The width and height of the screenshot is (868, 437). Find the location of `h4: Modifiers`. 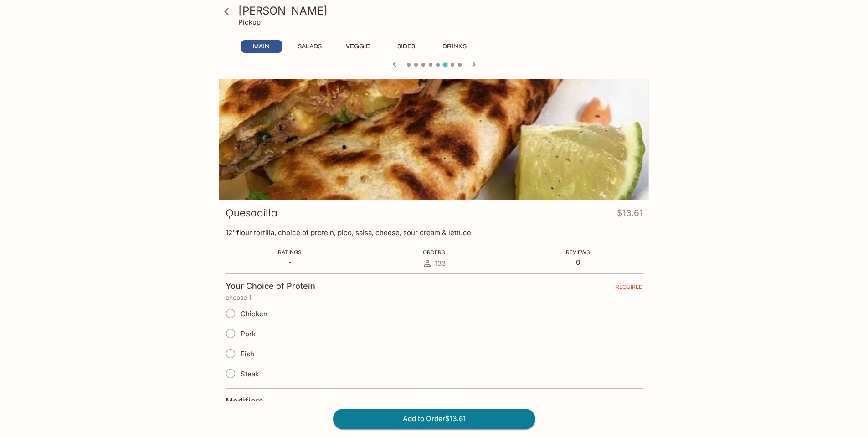

h4: Modifiers is located at coordinates (244, 402).